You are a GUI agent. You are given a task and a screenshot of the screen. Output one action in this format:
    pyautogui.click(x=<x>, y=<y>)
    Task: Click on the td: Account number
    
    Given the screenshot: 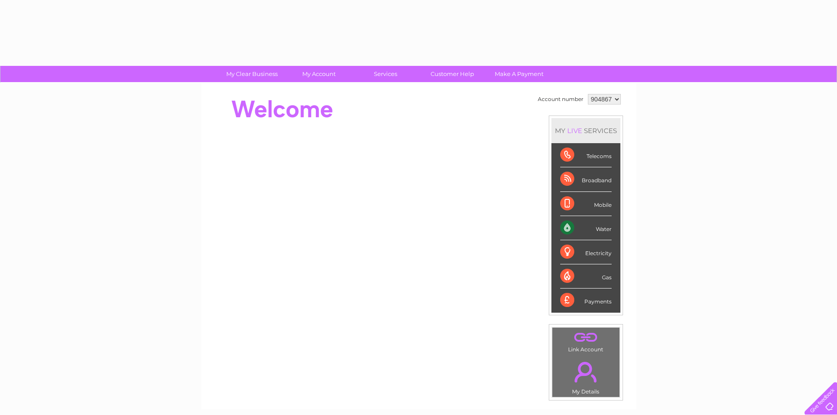 What is the action you would take?
    pyautogui.click(x=561, y=99)
    